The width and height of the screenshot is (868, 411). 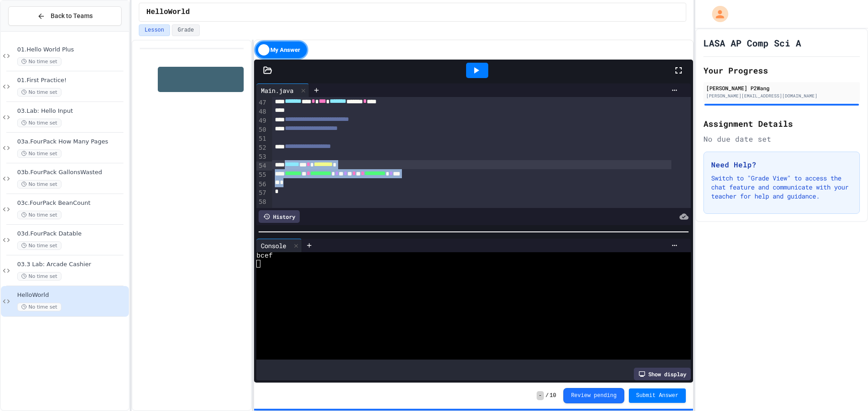 I want to click on h2: Assignment Details, so click(x=781, y=123).